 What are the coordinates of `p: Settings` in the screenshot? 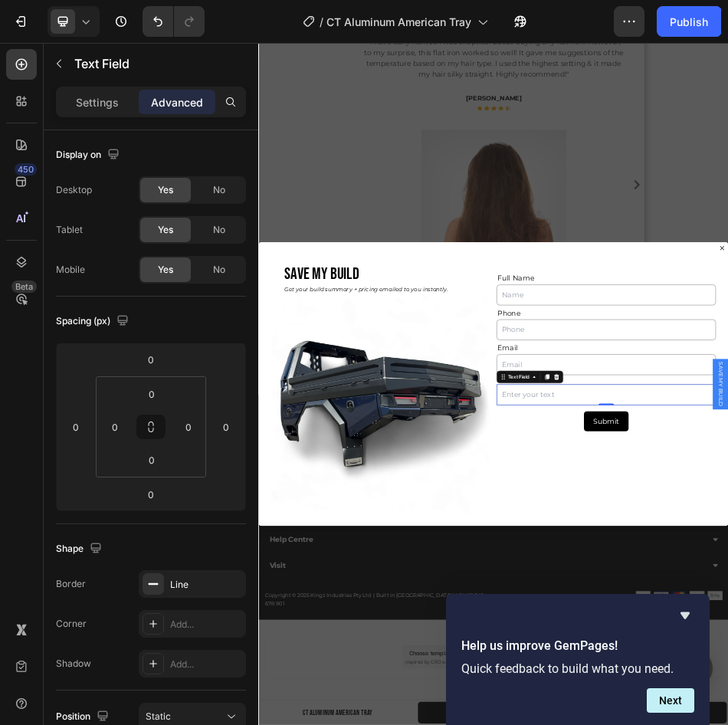 It's located at (97, 102).